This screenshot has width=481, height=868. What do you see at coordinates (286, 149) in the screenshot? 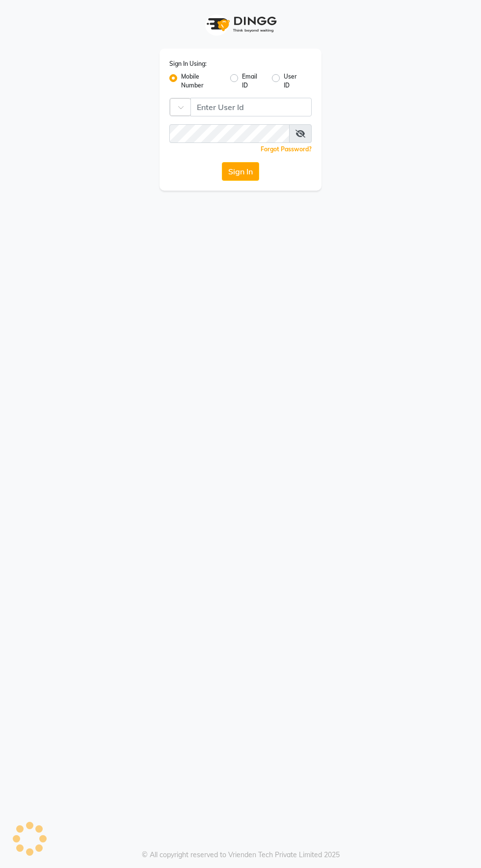
I see `a: Forgot Password?` at bounding box center [286, 149].